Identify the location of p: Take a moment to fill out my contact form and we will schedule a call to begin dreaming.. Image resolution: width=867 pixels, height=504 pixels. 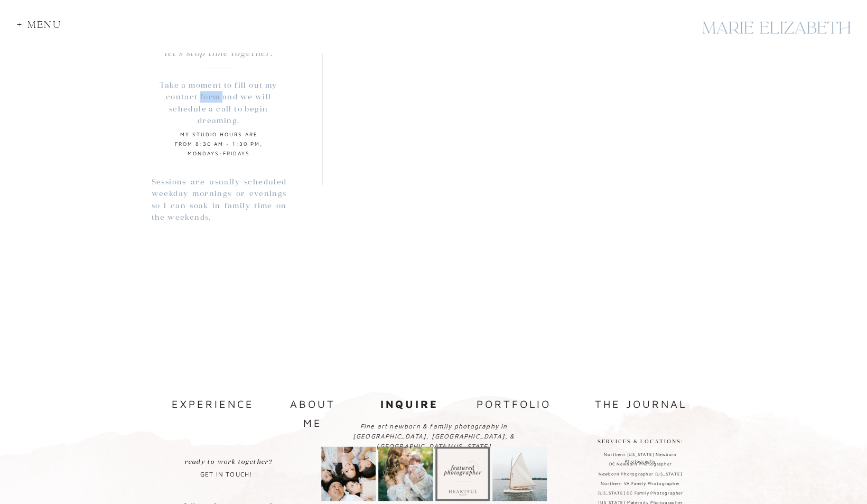
(219, 97).